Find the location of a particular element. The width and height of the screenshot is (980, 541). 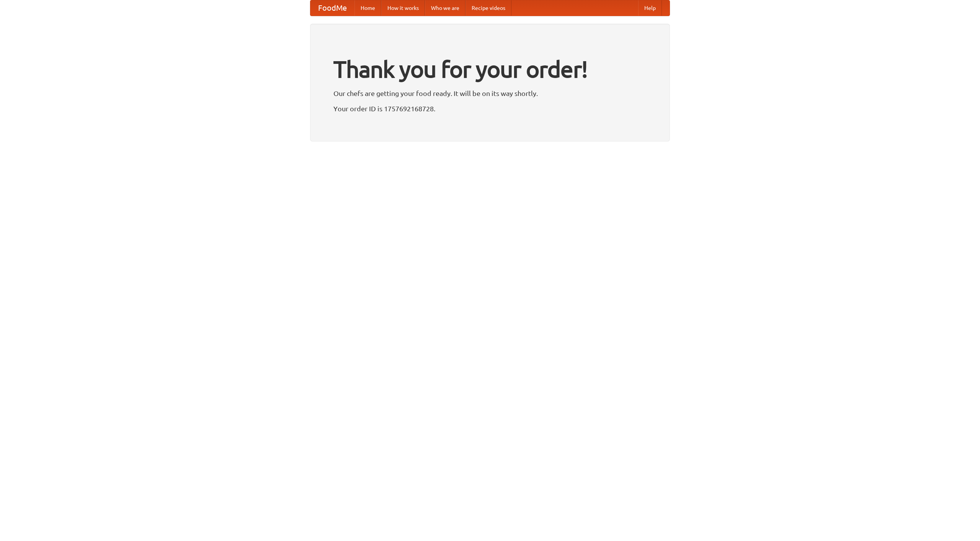

a: Recipe videos is located at coordinates (488, 8).